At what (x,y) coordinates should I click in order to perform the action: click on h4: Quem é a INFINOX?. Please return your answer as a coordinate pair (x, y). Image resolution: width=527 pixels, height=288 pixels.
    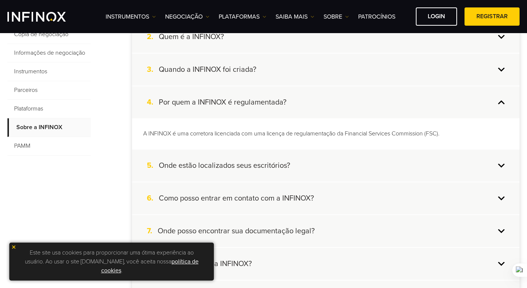
    Looking at the image, I should click on (191, 37).